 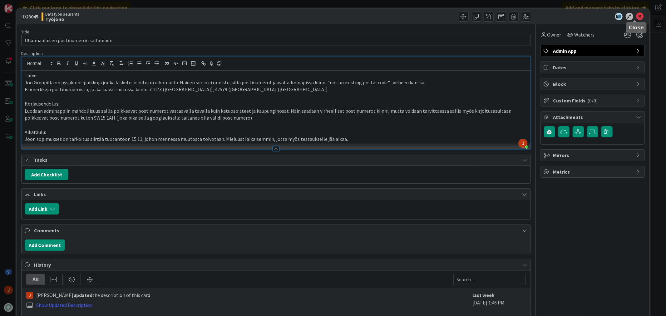 What do you see at coordinates (30, 295) in the screenshot?
I see `img: JM` at bounding box center [30, 295].